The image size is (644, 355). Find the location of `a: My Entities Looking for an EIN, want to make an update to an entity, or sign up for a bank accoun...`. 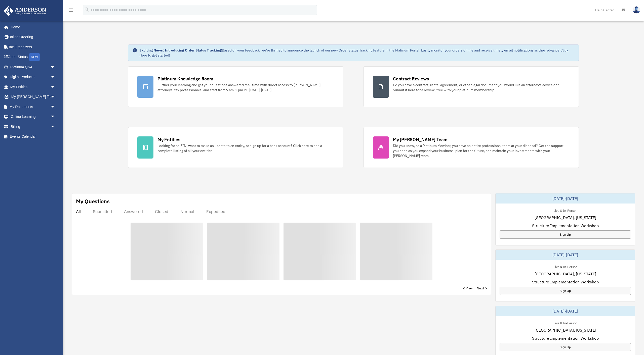

a: My Entities Looking for an EIN, want to make an update to an entity, or sign up for a bank accoun... is located at coordinates (236, 148).